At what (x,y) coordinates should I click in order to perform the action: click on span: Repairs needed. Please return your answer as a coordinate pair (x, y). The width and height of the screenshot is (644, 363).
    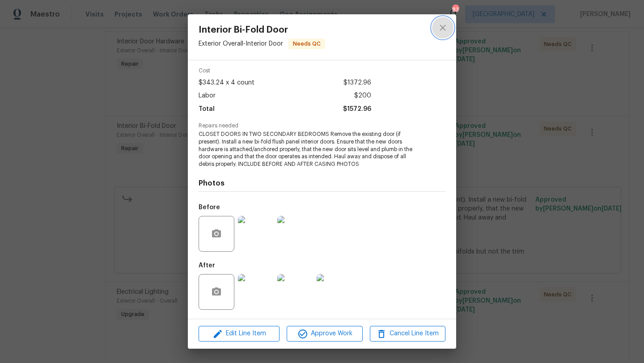
    Looking at the image, I should click on (322, 126).